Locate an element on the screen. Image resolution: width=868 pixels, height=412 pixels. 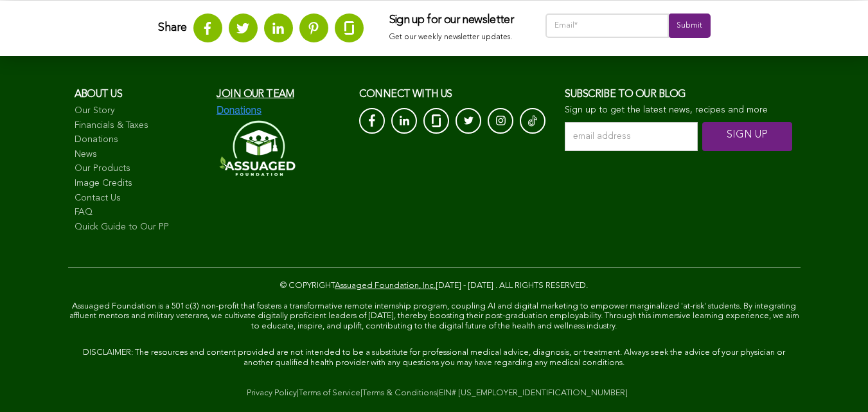
a: News is located at coordinates (139, 155).